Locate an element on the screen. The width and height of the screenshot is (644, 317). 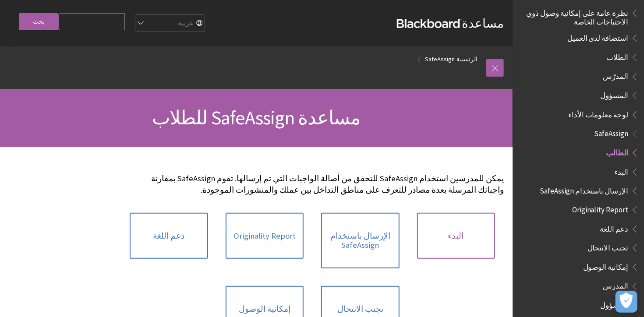
a: البدء is located at coordinates (456, 236).